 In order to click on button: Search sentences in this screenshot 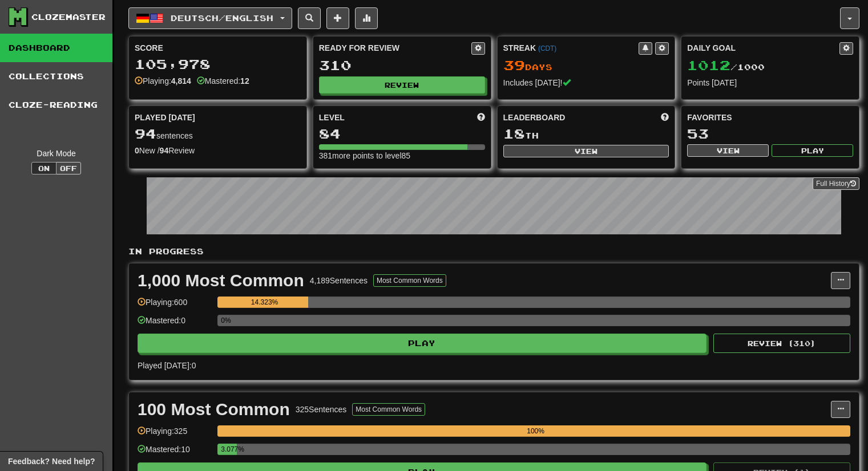, I will do `click(310, 18)`.